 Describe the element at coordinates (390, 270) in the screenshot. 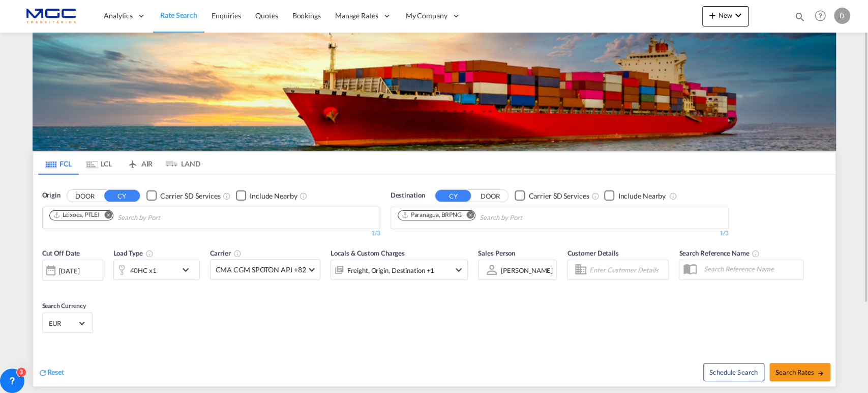

I see `div: Freight Origin Destination Factory Stuffing` at that location.